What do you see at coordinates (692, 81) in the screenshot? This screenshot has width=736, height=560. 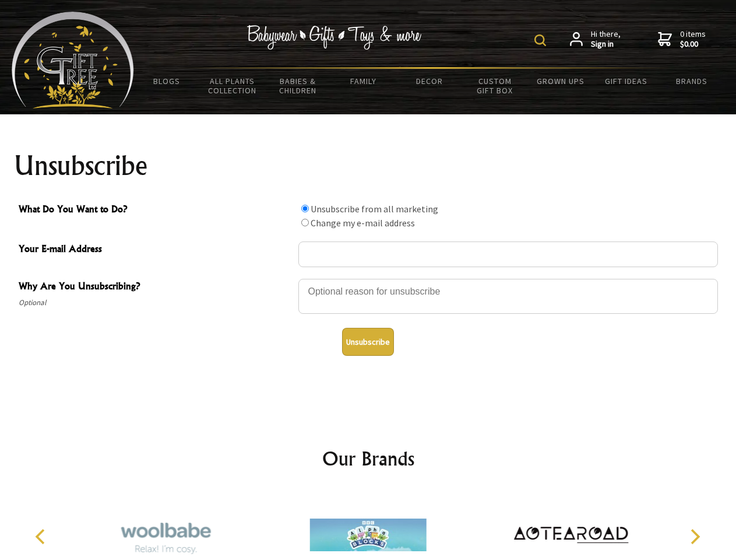 I see `a: Brands` at bounding box center [692, 81].